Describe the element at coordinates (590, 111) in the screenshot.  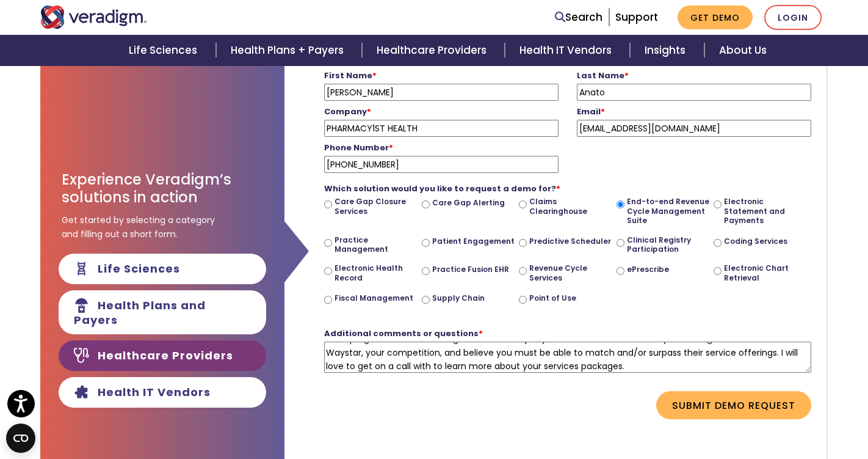
I see `strong: Email` at that location.